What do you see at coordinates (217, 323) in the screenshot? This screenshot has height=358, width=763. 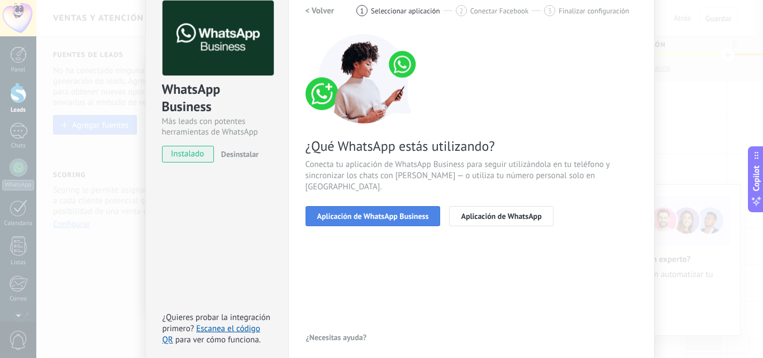 I see `span: ¿Quieres probar la integración primero?` at bounding box center [217, 323].